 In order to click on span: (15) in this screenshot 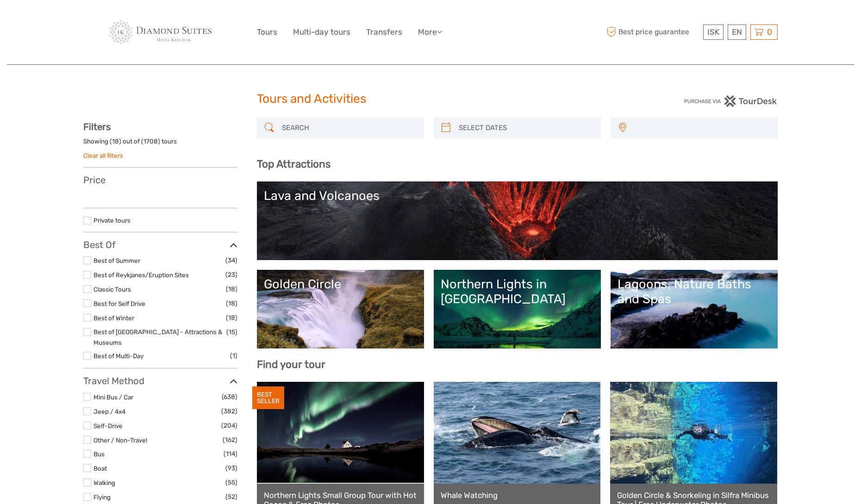, I will do `click(232, 332)`.